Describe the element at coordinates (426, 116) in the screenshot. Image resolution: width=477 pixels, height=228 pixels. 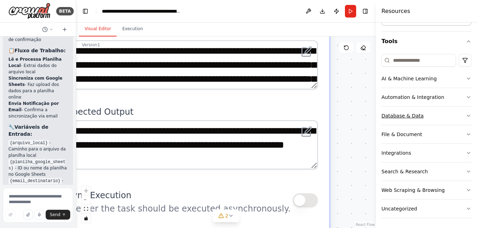
I see `button: Database & Data` at that location.